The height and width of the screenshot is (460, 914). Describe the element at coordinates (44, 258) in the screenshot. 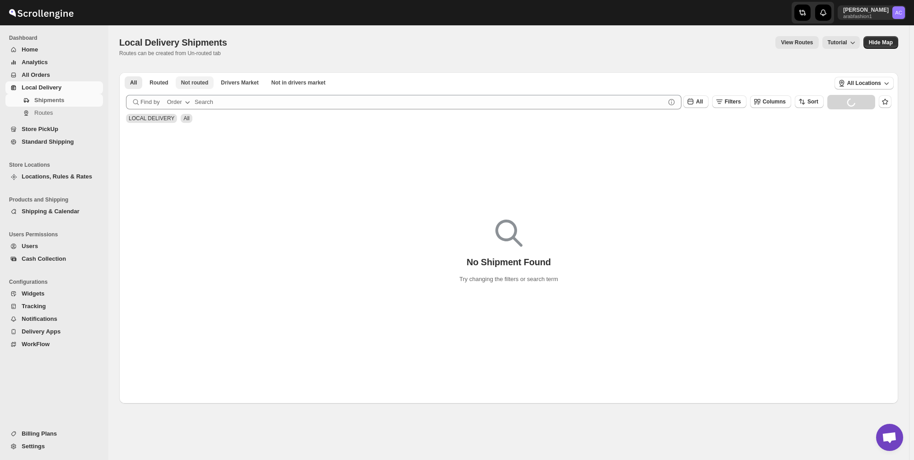

I see `span: Cash Collection` at that location.